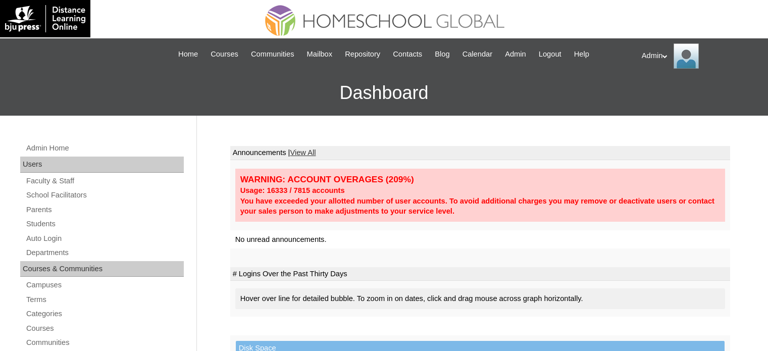 This screenshot has height=351, width=768. What do you see at coordinates (105, 253) in the screenshot?
I see `a: Departments` at bounding box center [105, 253].